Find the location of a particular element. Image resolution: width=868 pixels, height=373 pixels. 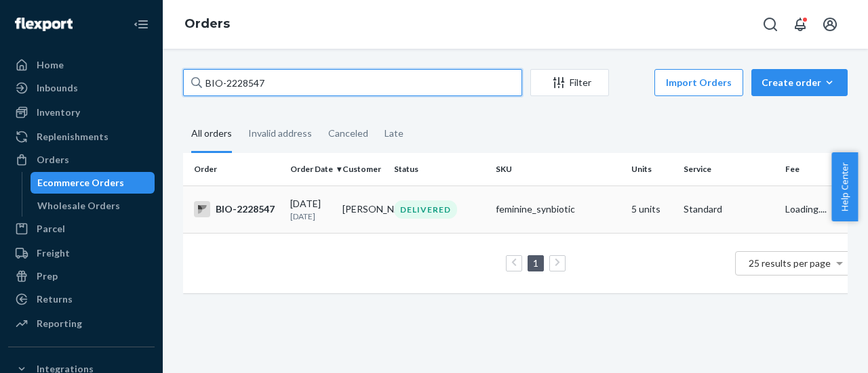

img: Flexport logo is located at coordinates (43, 24).